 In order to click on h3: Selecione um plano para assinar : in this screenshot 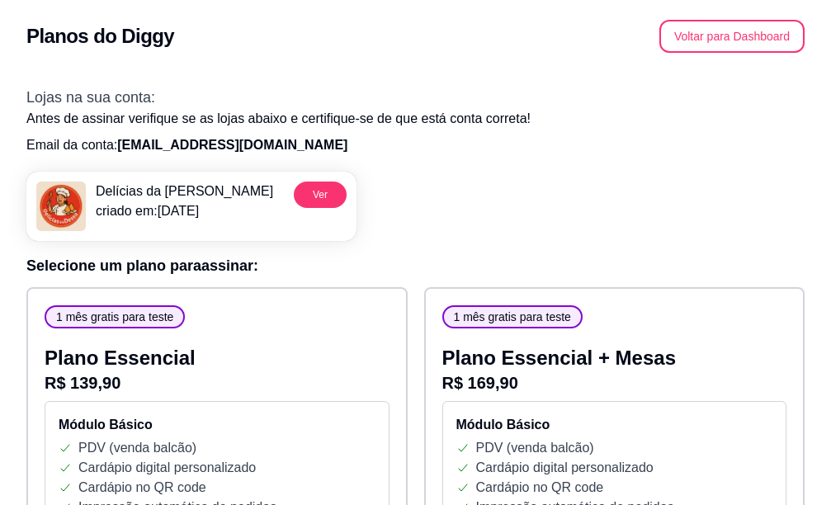, I will do `click(415, 266)`.